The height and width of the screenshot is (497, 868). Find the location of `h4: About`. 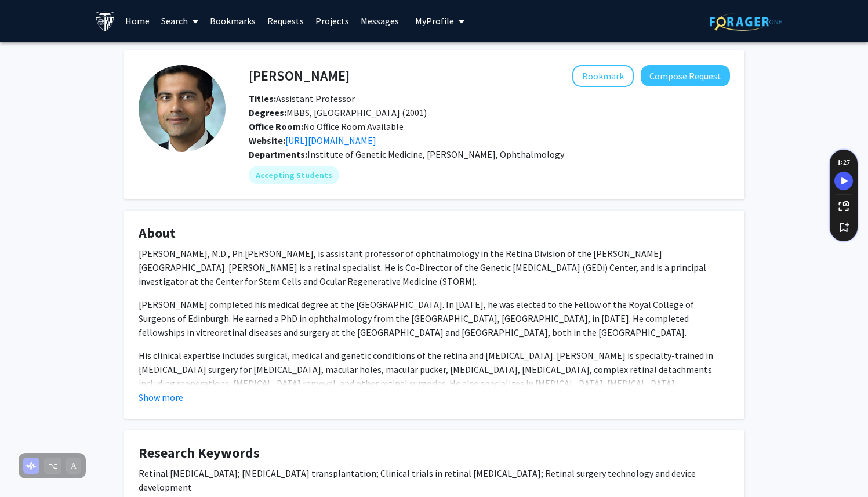

h4: About is located at coordinates (434, 233).